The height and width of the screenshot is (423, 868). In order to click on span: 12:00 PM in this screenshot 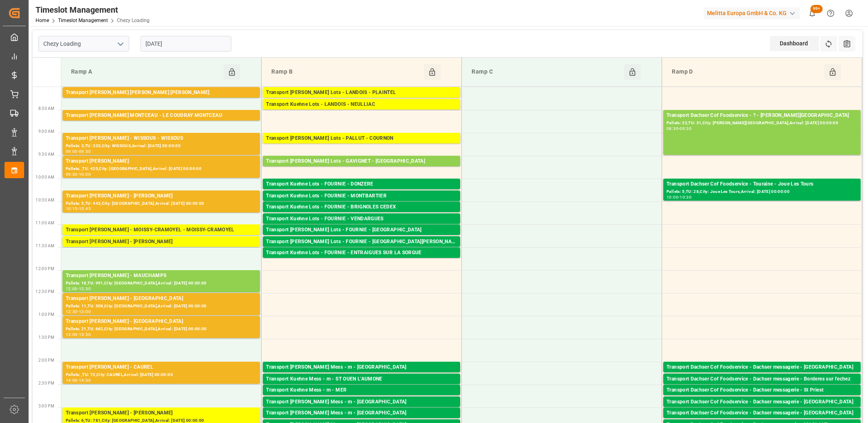, I will do `click(45, 268)`.